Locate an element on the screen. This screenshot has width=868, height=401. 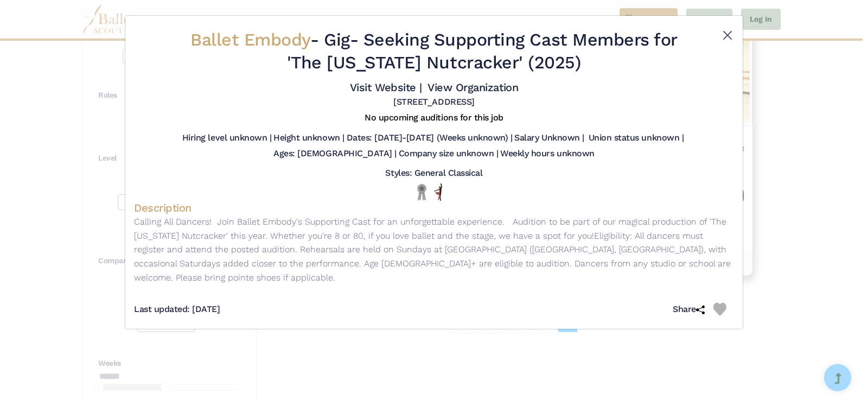
h5: Styles: General Classical is located at coordinates (433, 173).